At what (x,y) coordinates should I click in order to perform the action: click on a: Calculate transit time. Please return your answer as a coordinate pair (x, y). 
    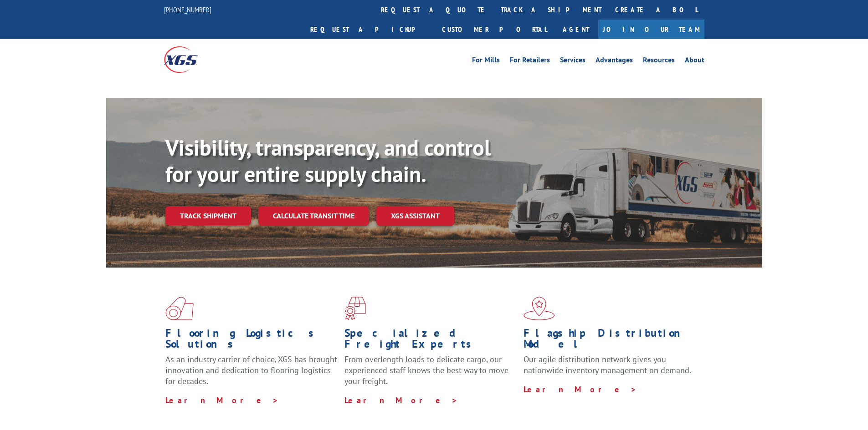
    Looking at the image, I should click on (314, 216).